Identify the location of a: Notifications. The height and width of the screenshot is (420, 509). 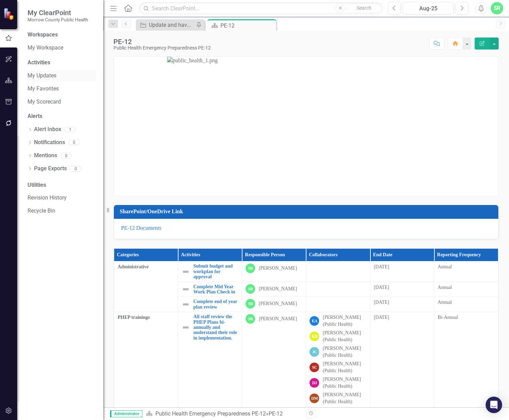
(49, 143).